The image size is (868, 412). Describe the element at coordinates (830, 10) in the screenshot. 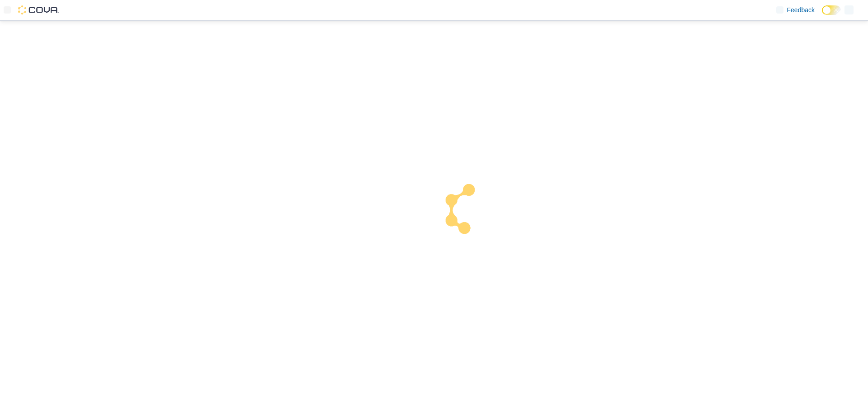

I see `input: Dark Mode` at that location.